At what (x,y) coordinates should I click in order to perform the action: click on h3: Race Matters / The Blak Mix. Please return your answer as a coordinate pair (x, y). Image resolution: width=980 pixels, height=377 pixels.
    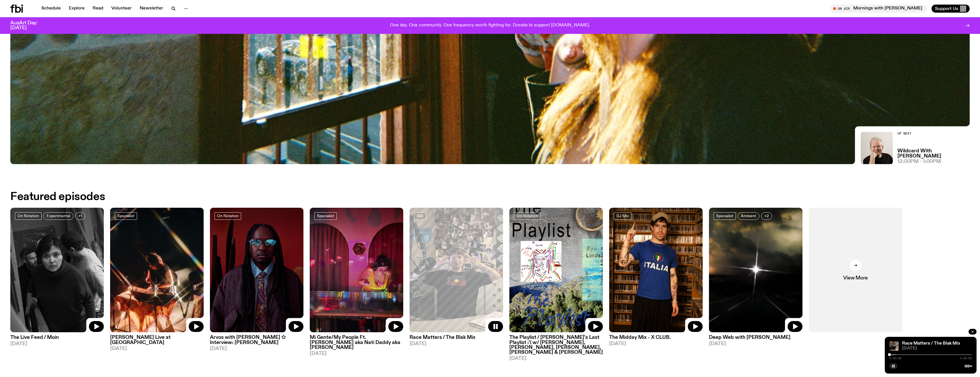
    Looking at the image, I should click on (457, 337).